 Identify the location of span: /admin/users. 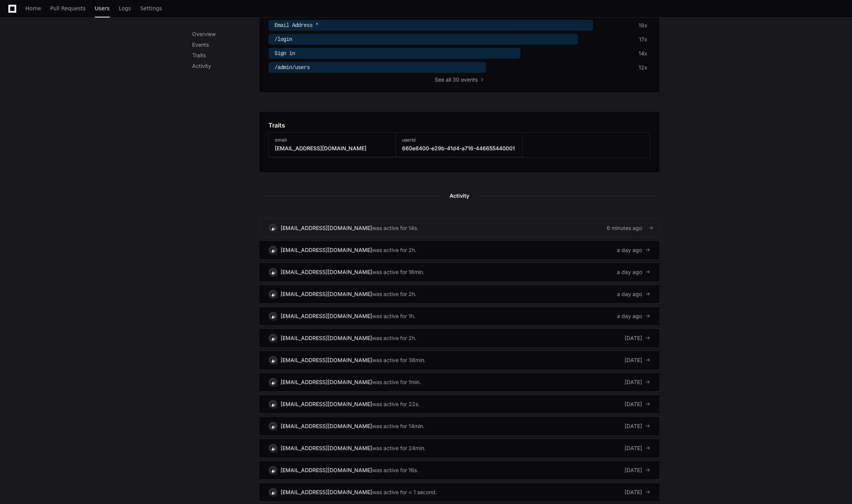
(292, 68).